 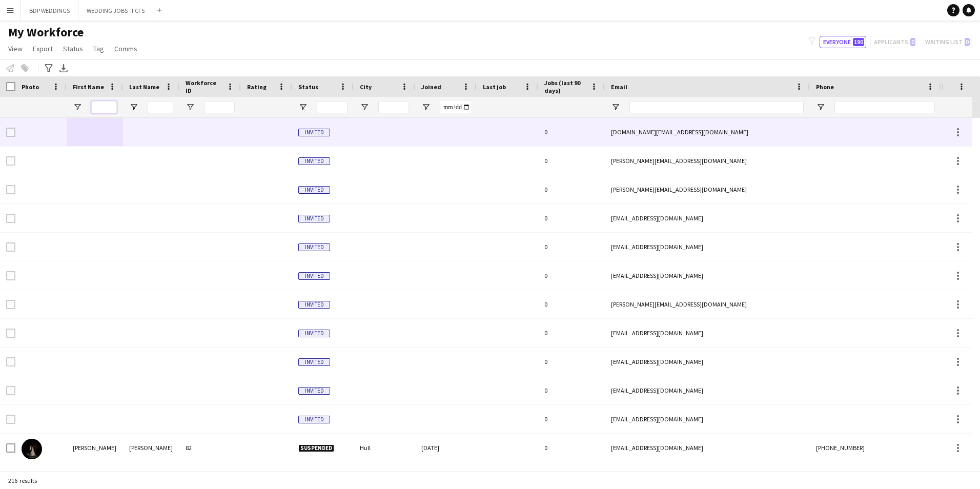 What do you see at coordinates (316, 448) in the screenshot?
I see `span: Suspended` at bounding box center [316, 448].